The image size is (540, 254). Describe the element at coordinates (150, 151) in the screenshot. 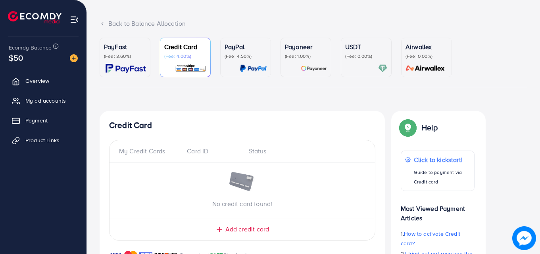

I see `div: My Credit Cards` at that location.